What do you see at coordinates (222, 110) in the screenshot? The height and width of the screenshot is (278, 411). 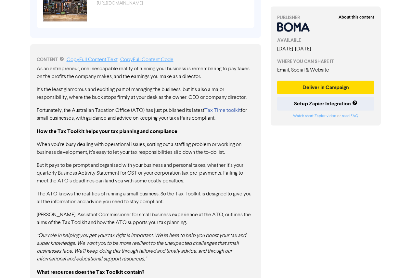 I see `a: Tax Time toolkit` at bounding box center [222, 110].